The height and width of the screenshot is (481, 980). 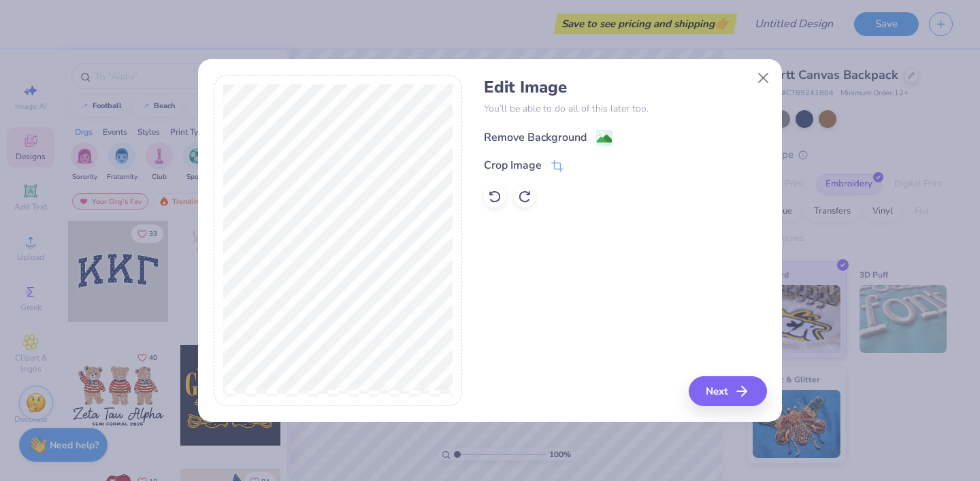 I want to click on div: Remove Background, so click(x=535, y=137).